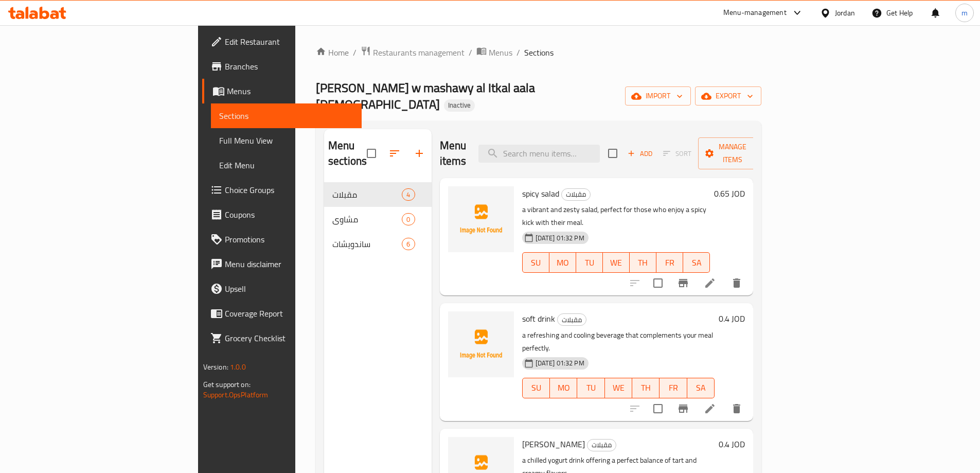  What do you see at coordinates (481, 219) in the screenshot?
I see `img: spicy salad` at bounding box center [481, 219].